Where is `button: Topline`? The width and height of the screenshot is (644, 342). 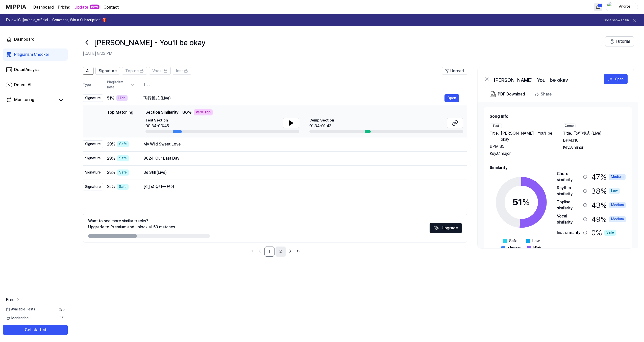 button: Topline is located at coordinates (134, 70).